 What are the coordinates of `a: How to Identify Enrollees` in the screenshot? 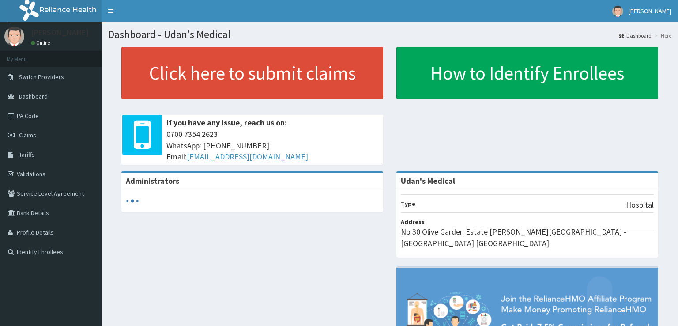 It's located at (527, 73).